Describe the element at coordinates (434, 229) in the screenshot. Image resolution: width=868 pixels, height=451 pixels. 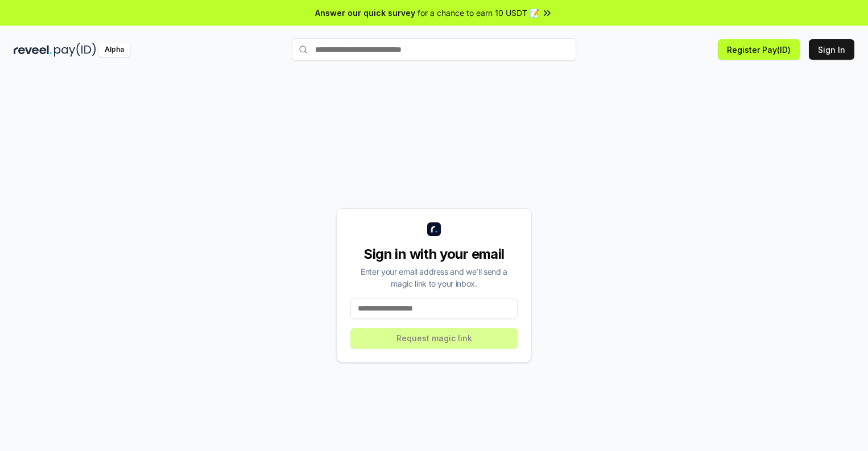
I see `img: logo_small` at that location.